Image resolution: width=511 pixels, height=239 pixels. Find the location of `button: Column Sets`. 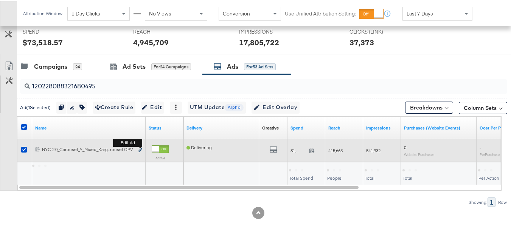

button: Column Sets is located at coordinates (483, 107).